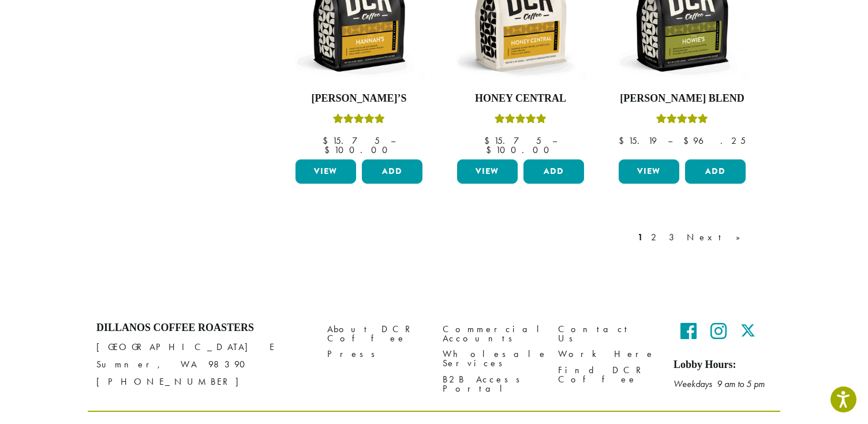 Image resolution: width=868 pixels, height=424 pixels. What do you see at coordinates (377, 333) in the screenshot?
I see `a: About DCR Coffee` at bounding box center [377, 333].